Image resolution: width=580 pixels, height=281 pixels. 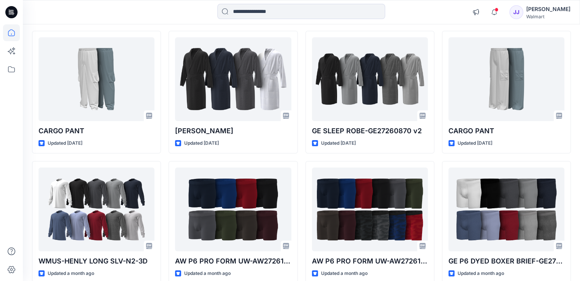 I want to click on div: JJ, so click(x=516, y=12).